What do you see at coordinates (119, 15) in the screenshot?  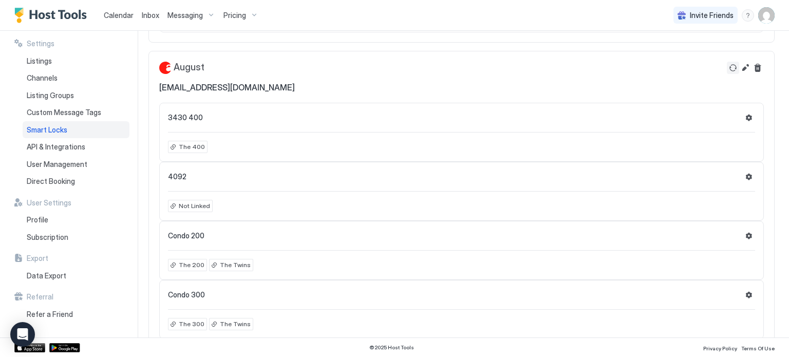 I see `span: Calendar` at bounding box center [119, 15].